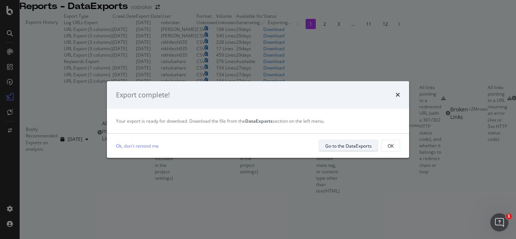 Image resolution: width=516 pixels, height=239 pixels. I want to click on div: times, so click(397, 95).